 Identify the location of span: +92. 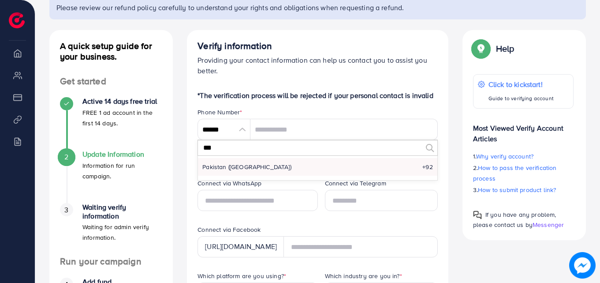
(427, 167).